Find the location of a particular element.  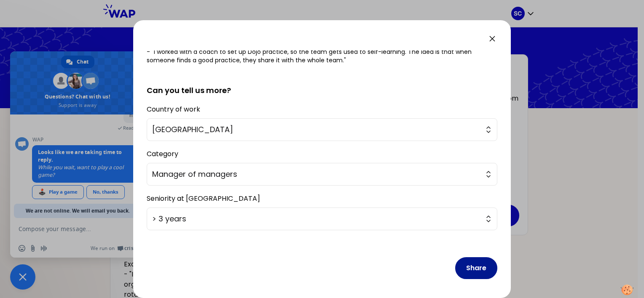

h2: Can you tell us more? is located at coordinates (322, 84).